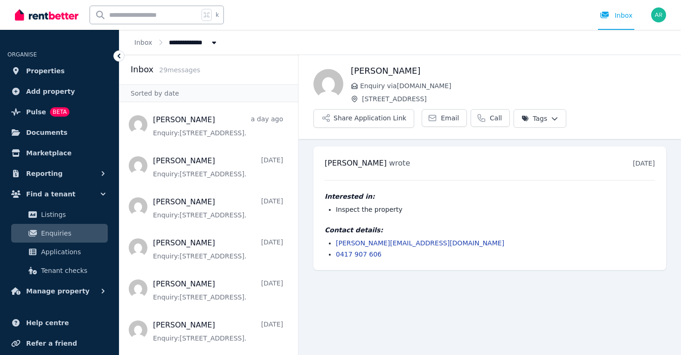  I want to click on span: Properties, so click(45, 71).